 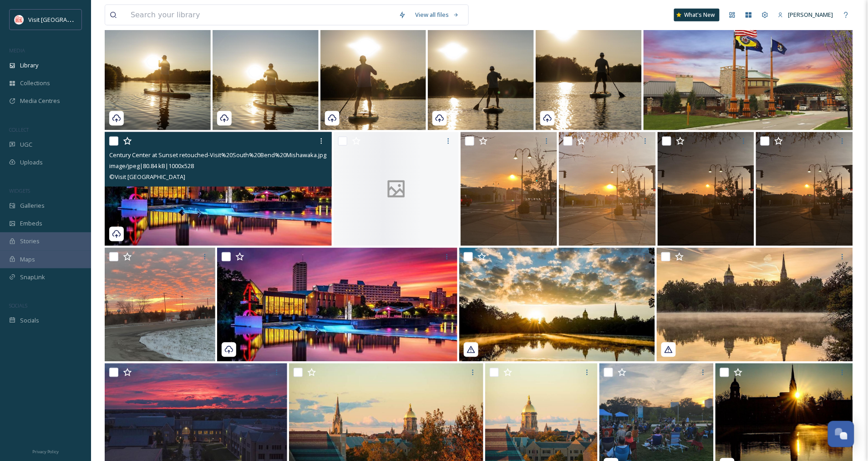 What do you see at coordinates (18, 305) in the screenshot?
I see `span: SOCIALS` at bounding box center [18, 305].